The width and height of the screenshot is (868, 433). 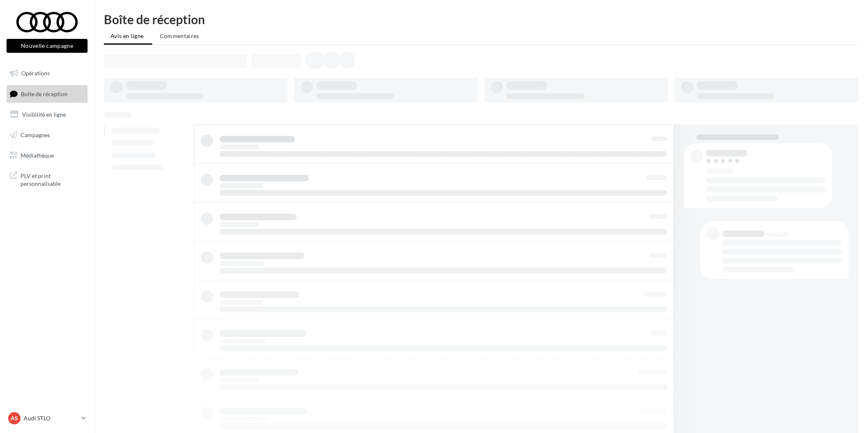 What do you see at coordinates (47, 418) in the screenshot?
I see `a: AS Audi STLO` at bounding box center [47, 418].